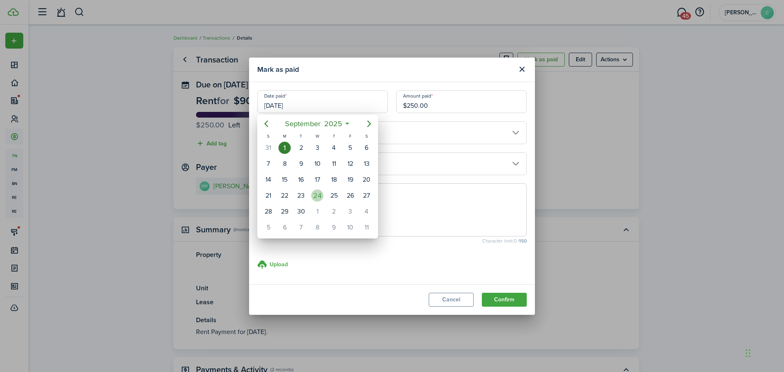  Describe the element at coordinates (301, 148) in the screenshot. I see `div: Tuesday, September 2, 2025` at that location.